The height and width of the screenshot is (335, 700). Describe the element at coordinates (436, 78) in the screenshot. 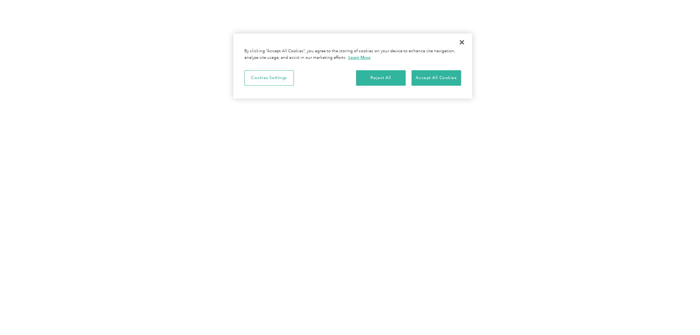

I see `button: Accept All Cookies` at that location.